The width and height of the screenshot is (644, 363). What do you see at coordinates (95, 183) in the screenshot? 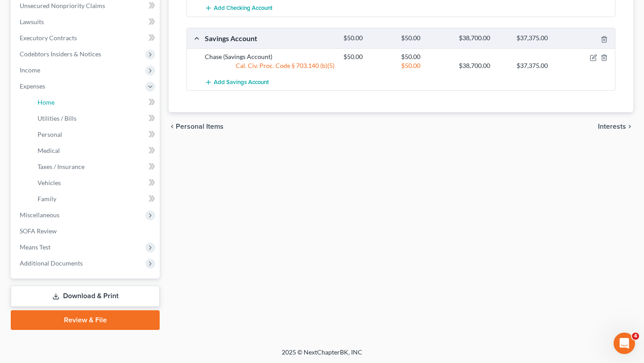
I see `a: Vehicles` at bounding box center [95, 183].